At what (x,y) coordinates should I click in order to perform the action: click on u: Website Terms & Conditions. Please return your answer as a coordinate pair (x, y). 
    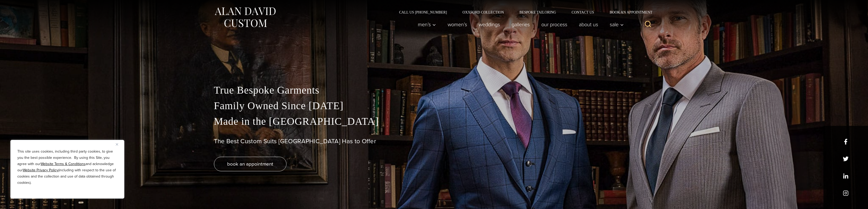
    Looking at the image, I should click on (63, 163).